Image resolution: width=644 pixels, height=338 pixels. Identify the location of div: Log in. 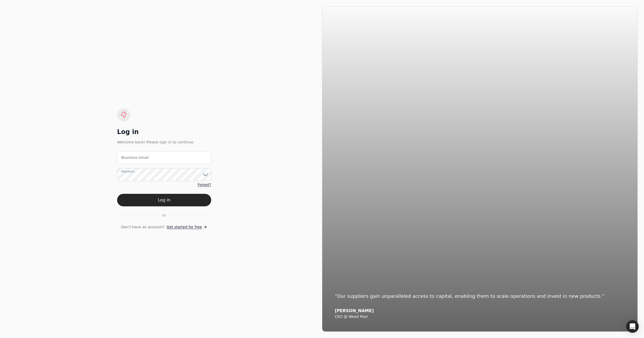
(164, 132).